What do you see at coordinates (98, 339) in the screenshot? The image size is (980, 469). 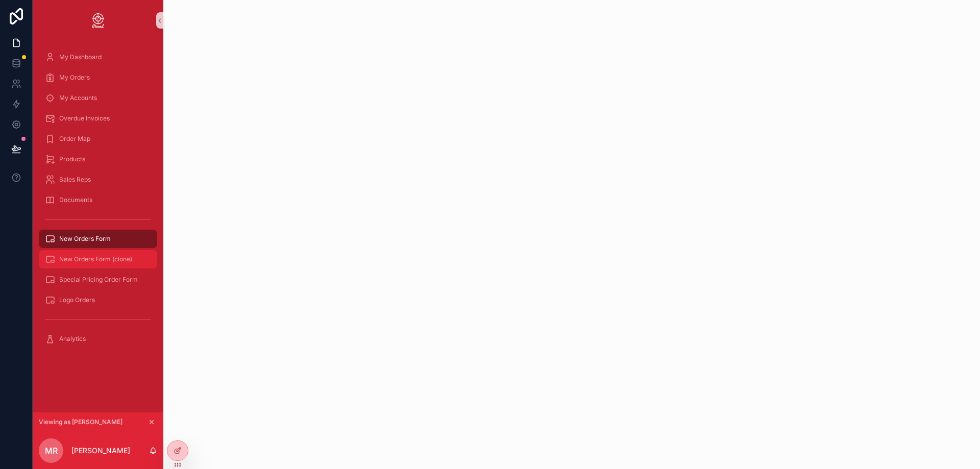 I see `a: Analytics` at bounding box center [98, 339].